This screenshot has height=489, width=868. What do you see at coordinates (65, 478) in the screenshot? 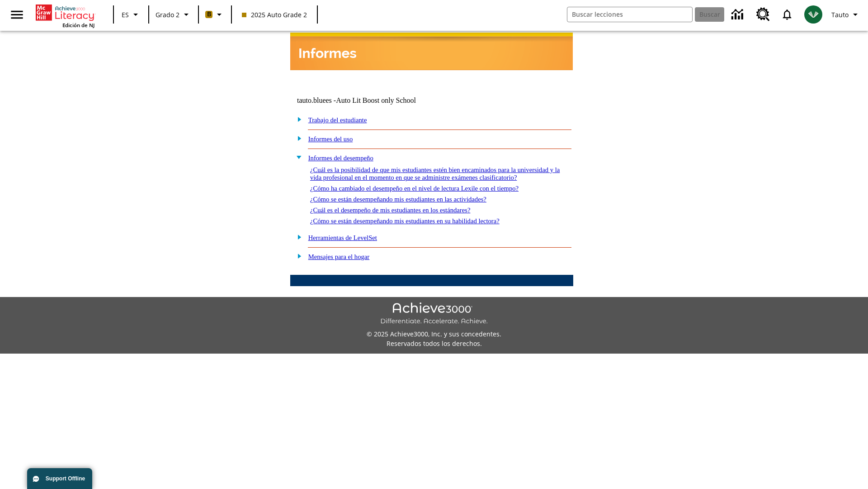
I see `span: Support Offline` at bounding box center [65, 478].